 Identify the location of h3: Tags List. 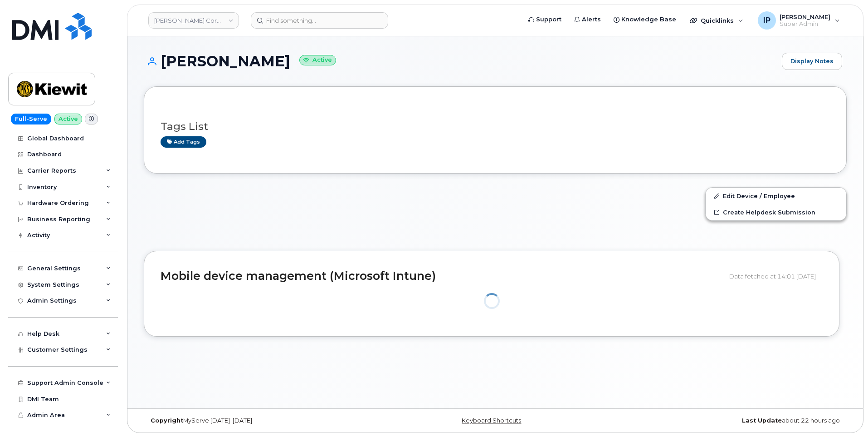
(495, 126).